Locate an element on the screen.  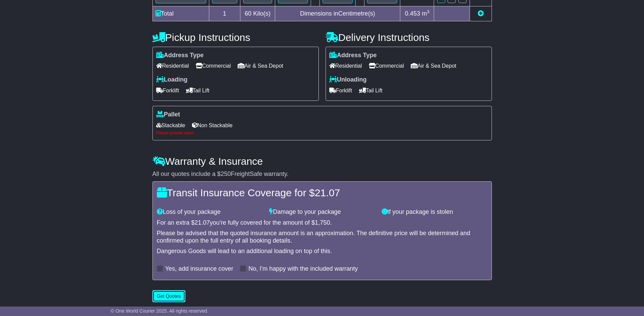
span: Stackable is located at coordinates (170, 125).